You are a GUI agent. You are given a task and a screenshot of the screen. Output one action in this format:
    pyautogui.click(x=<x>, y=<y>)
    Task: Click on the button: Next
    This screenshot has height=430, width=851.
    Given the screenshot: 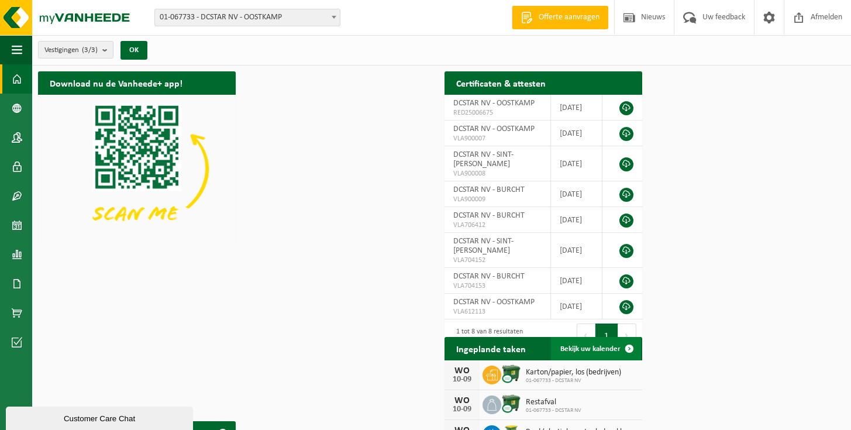 What is the action you would take?
    pyautogui.click(x=627, y=335)
    